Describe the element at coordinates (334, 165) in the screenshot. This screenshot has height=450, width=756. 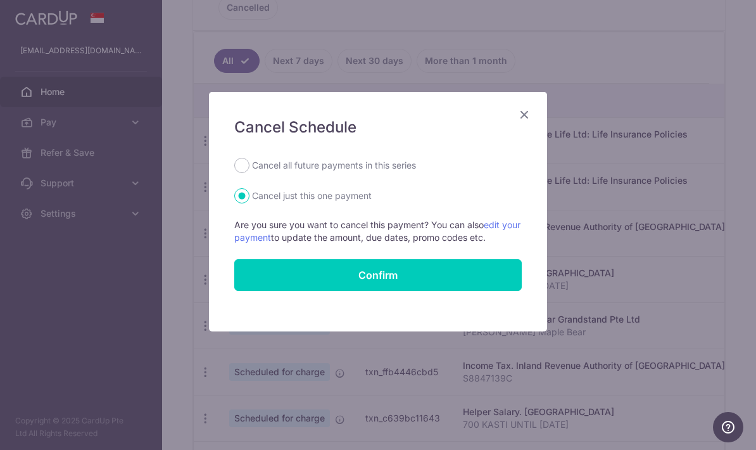
I see `label: Cancel all future payments in this series` at that location.